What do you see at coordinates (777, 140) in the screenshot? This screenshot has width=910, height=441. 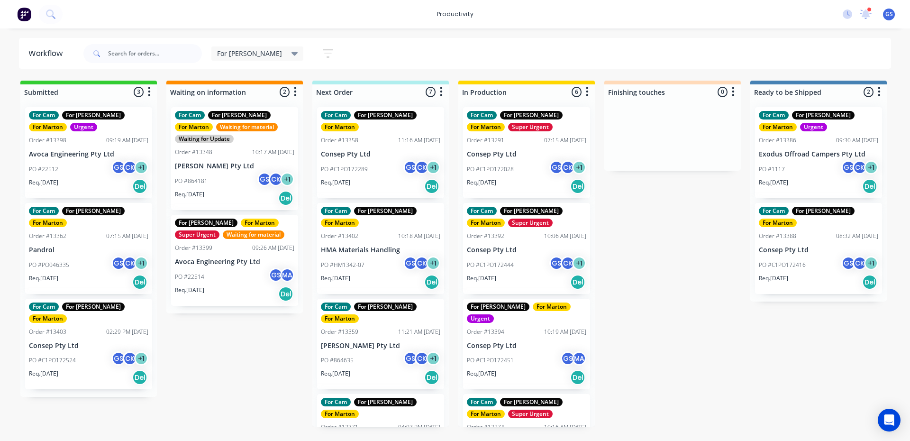 I see `div: Order #13386` at bounding box center [777, 140].